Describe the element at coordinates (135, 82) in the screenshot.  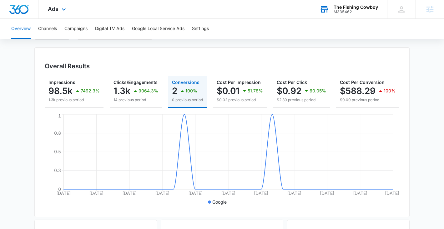
I see `span: Clicks/Engagements` at that location.